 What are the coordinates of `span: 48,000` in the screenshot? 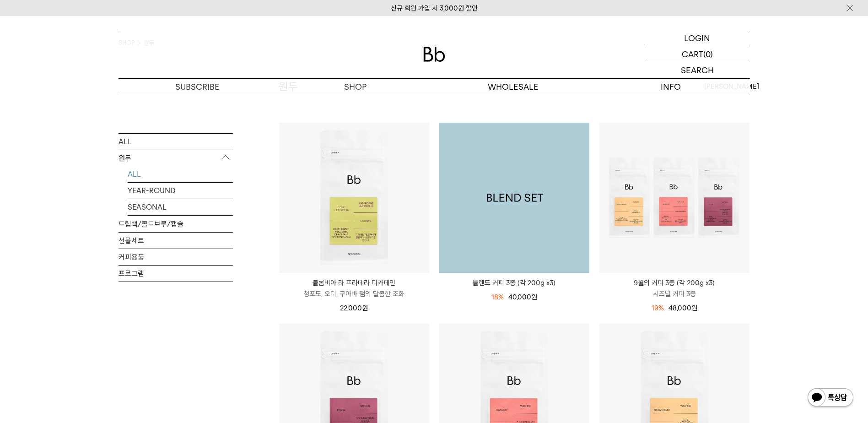 It's located at (683, 308).